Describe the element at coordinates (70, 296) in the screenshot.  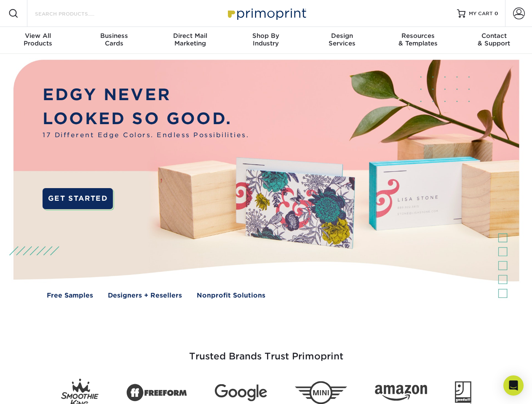
I see `a: Free Samples` at that location.